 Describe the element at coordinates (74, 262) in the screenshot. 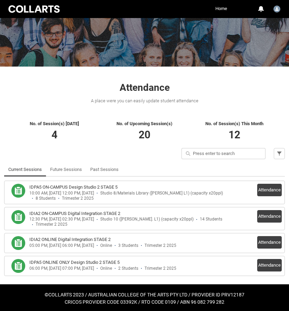

I see `h3: IDPA5 ONLINE ONLY Design Studio 2 STAGE 5` at that location.